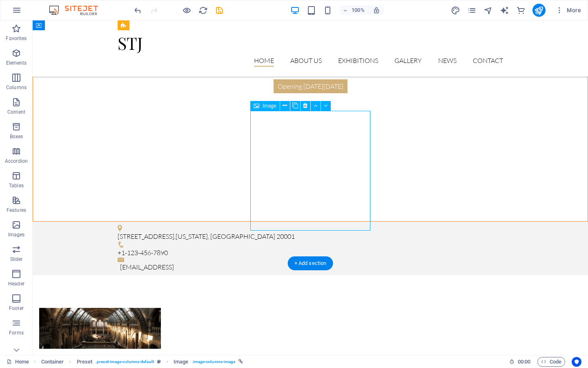 The height and width of the screenshot is (368, 588). What do you see at coordinates (354, 10) in the screenshot?
I see `button: 100%` at bounding box center [354, 10].